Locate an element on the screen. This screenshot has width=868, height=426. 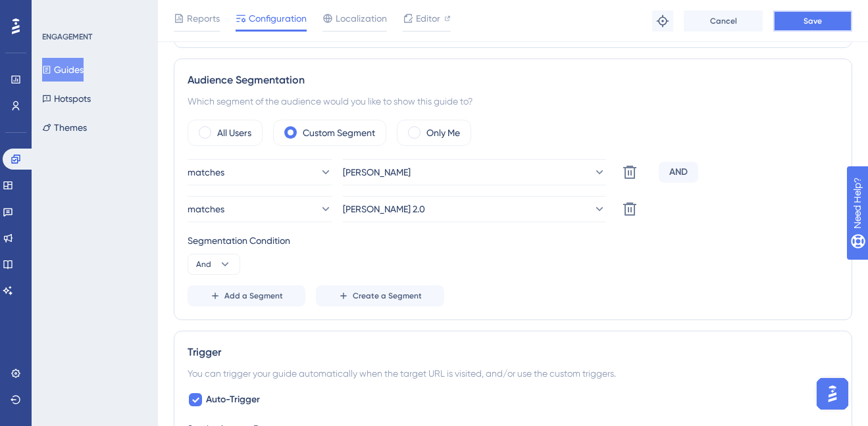
img: launcher-image-alternative-text is located at coordinates (20, 20).